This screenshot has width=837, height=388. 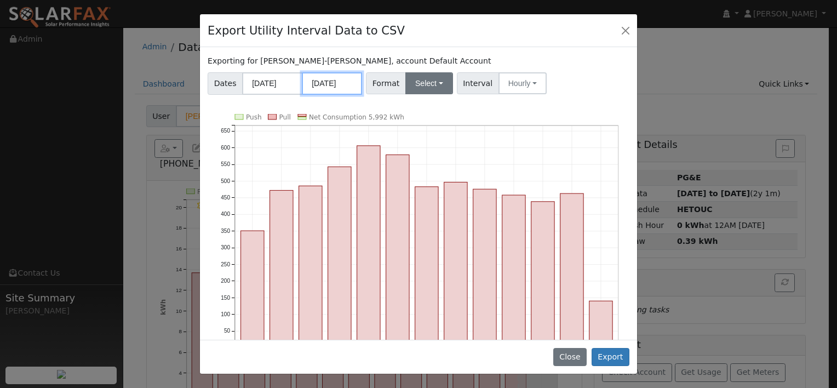 What do you see at coordinates (225, 297) in the screenshot?
I see `text: 150` at bounding box center [225, 297].